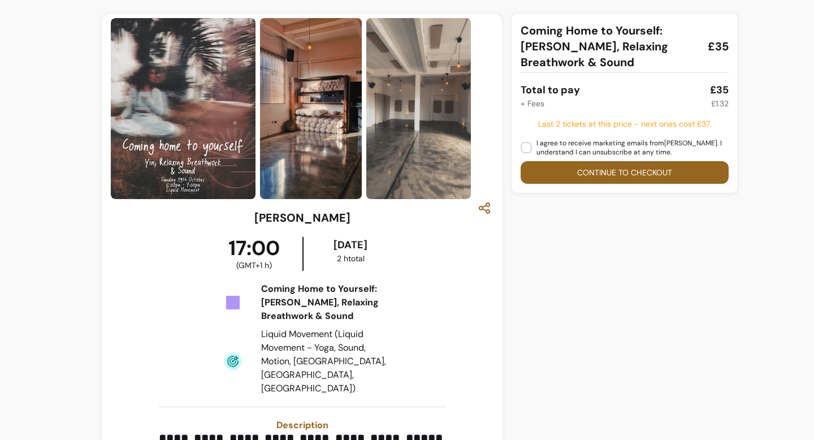 The height and width of the screenshot is (440, 814). Describe the element at coordinates (719, 90) in the screenshot. I see `div: £35` at that location.